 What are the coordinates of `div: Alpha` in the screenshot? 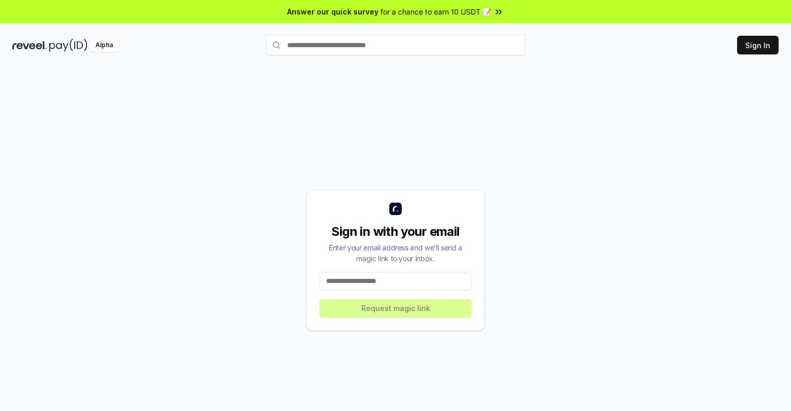 It's located at (104, 45).